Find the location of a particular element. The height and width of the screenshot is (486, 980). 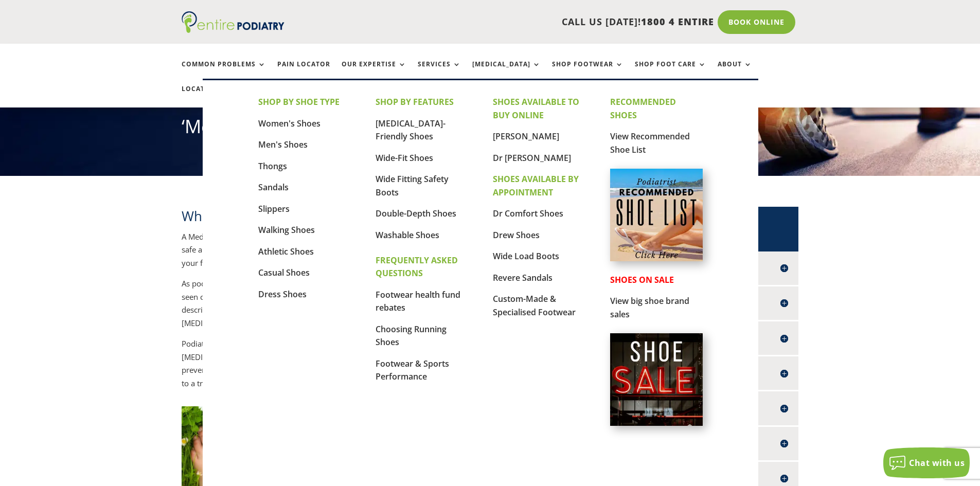

a: Slippers is located at coordinates (273, 209).